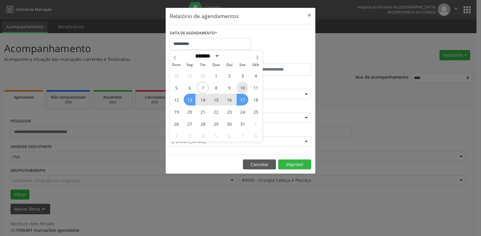 This screenshot has width=481, height=236. I want to click on span: Ter, so click(203, 65).